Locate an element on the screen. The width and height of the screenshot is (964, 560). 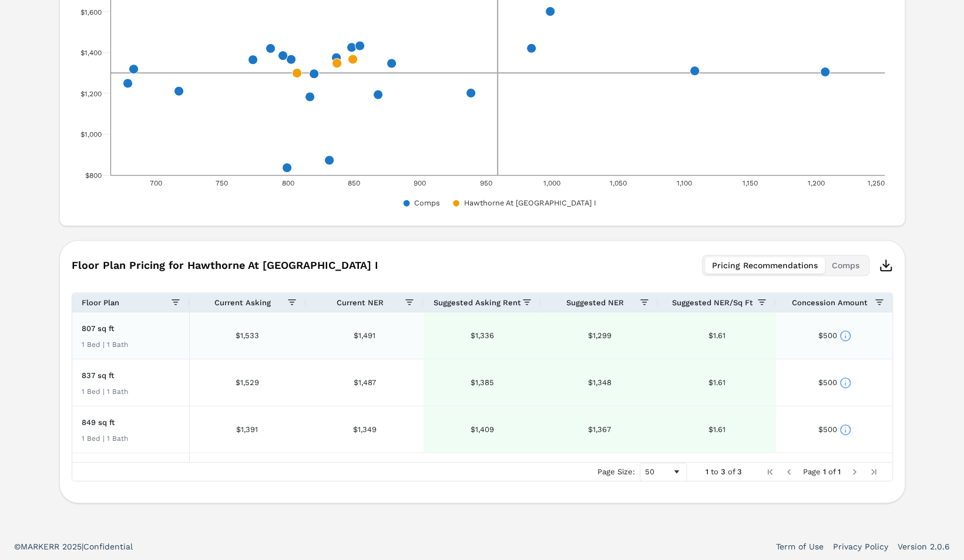
path: x, 975, 1,420. Comps. is located at coordinates (531, 48).